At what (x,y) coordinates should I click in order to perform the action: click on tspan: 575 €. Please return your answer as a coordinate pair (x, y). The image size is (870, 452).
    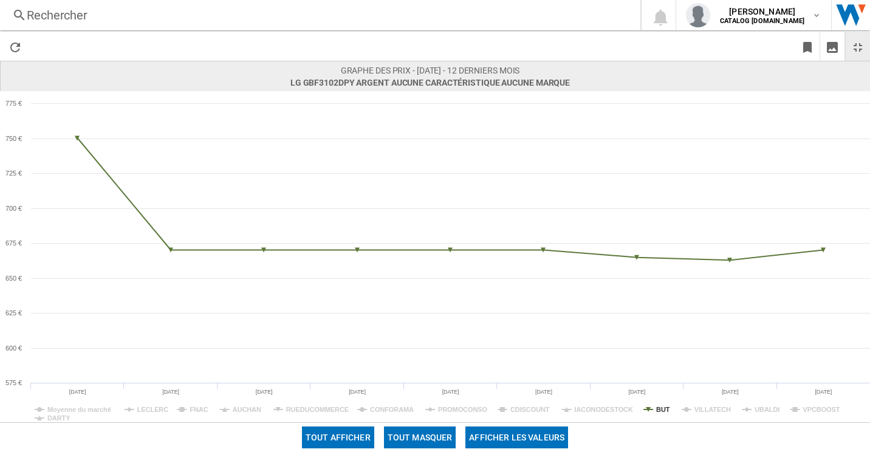
    Looking at the image, I should click on (13, 383).